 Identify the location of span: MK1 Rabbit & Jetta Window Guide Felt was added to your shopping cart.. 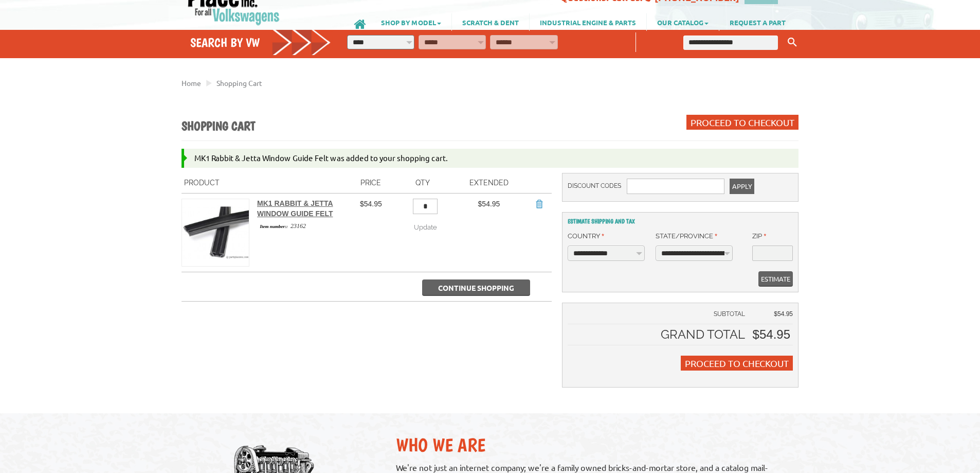
(321, 157).